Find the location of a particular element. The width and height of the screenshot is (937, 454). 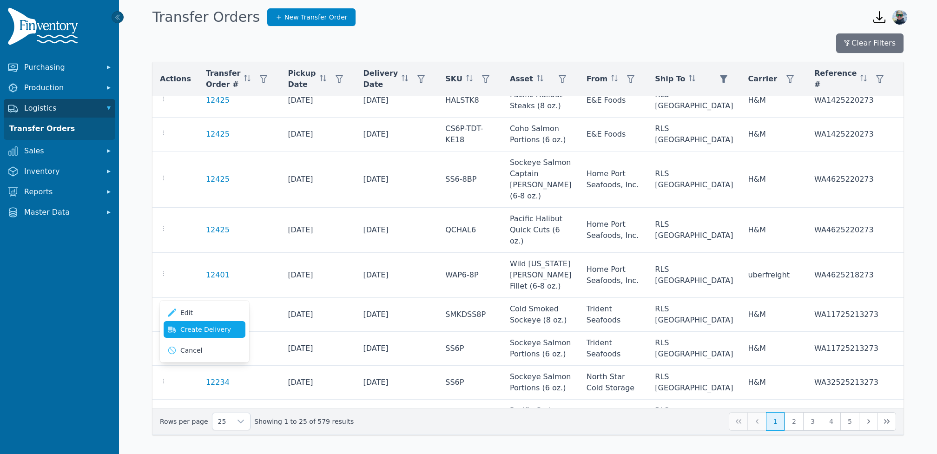

td: North Star Cold Storage is located at coordinates (613, 382).